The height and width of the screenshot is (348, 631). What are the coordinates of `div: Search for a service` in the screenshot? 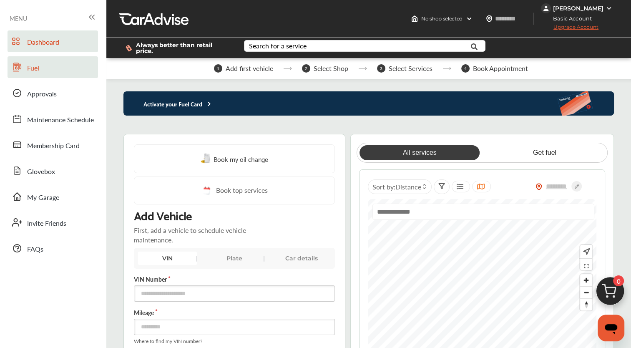 It's located at (278, 46).